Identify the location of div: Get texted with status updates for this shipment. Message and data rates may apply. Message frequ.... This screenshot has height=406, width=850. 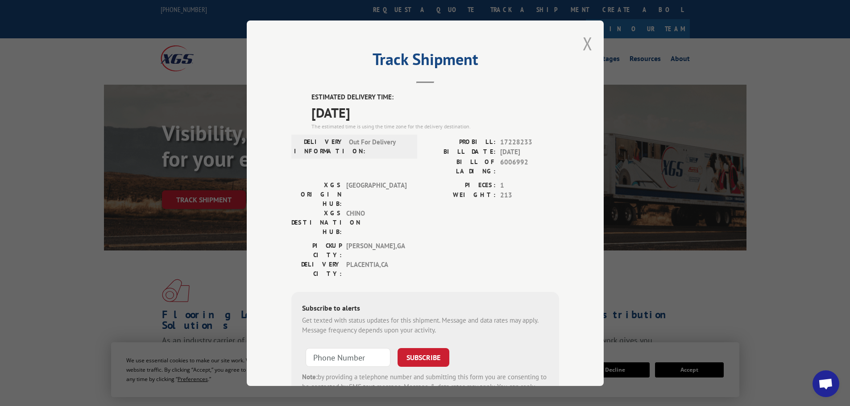
(425, 325).